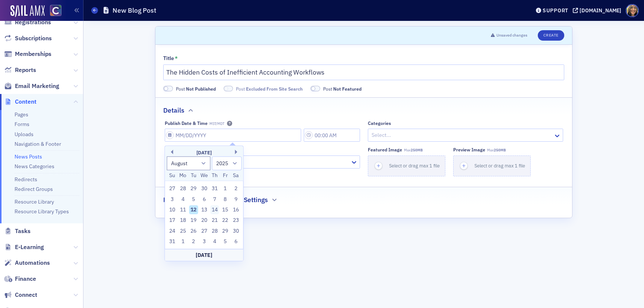 The height and width of the screenshot is (308, 644). I want to click on div: Choose Sunday, August 24th, 2025, so click(172, 231).